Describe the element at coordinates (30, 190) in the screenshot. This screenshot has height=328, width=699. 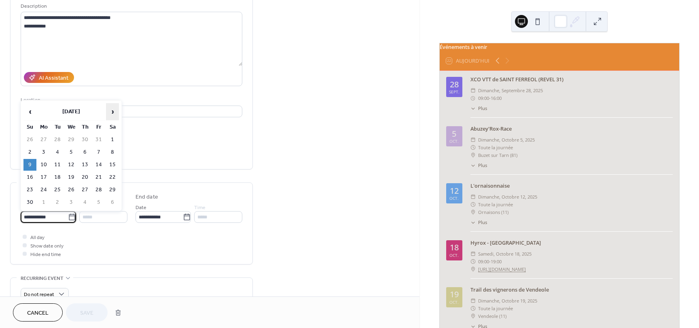
I see `td: 23` at that location.